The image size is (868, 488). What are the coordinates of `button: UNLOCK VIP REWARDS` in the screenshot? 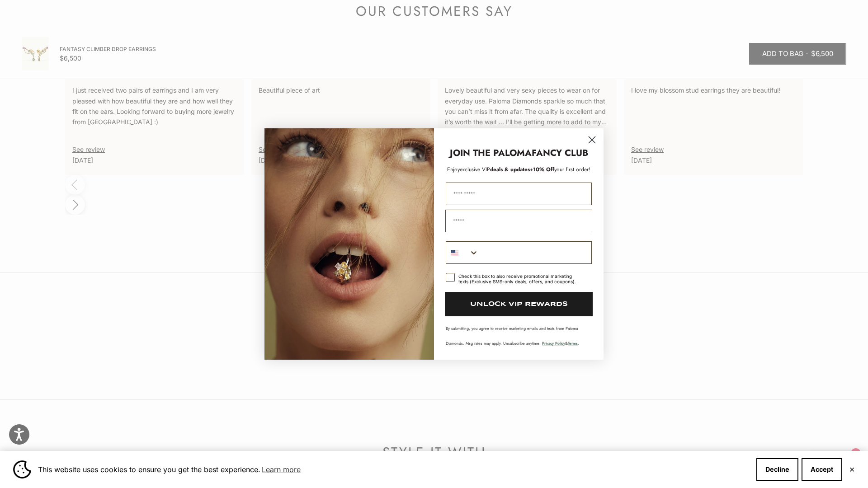 It's located at (519, 304).